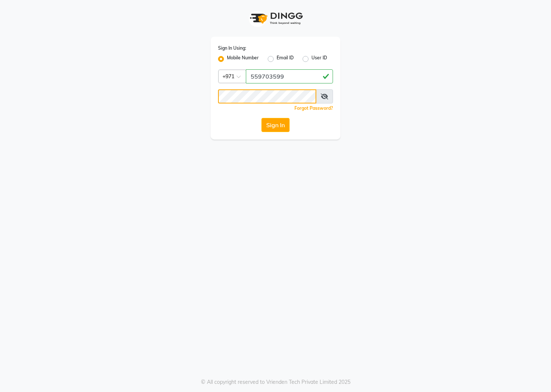  What do you see at coordinates (319, 59) in the screenshot?
I see `label: User ID` at bounding box center [319, 59].